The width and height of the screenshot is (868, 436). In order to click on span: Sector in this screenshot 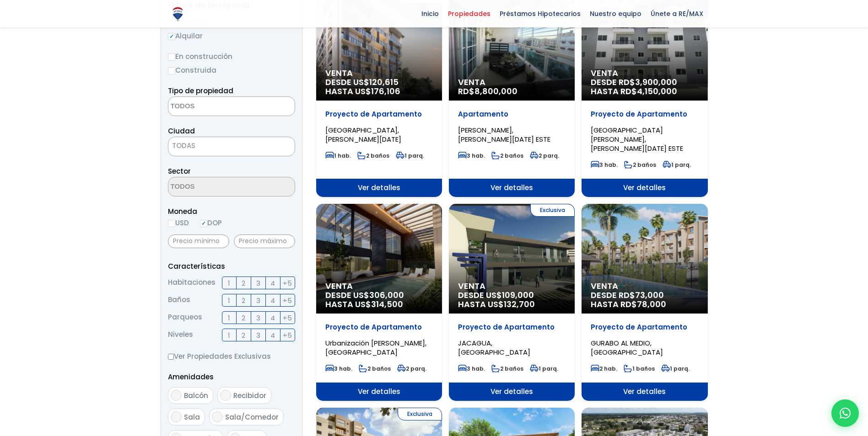, I will do `click(179, 171)`.